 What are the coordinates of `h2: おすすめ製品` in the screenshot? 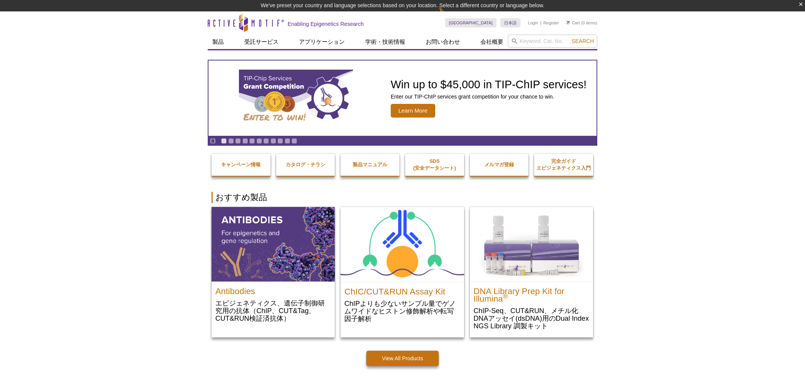 It's located at (402, 197).